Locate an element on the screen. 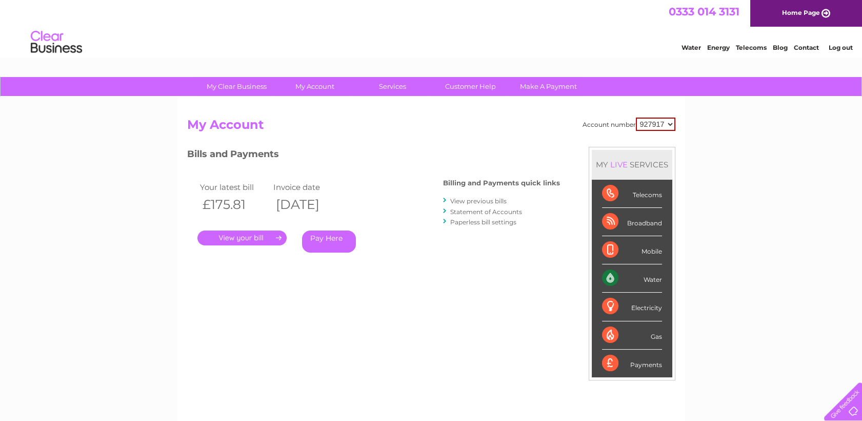 This screenshot has width=862, height=421. h4: Billing and Payments quick links is located at coordinates (502, 183).